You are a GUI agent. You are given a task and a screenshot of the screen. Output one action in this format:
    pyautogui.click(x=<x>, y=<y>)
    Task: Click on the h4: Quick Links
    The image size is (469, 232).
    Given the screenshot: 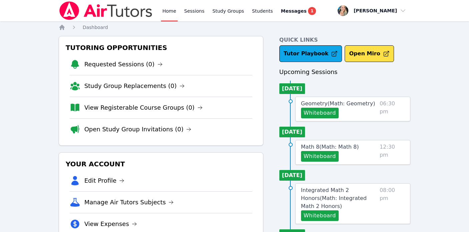 What is the action you would take?
    pyautogui.click(x=345, y=40)
    